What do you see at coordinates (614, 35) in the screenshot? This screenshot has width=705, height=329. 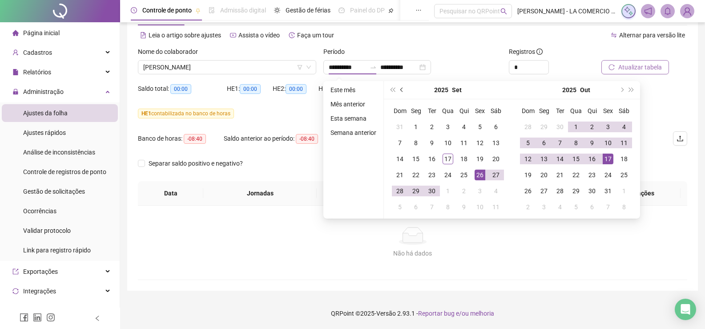 I see `span: swap` at bounding box center [614, 35].